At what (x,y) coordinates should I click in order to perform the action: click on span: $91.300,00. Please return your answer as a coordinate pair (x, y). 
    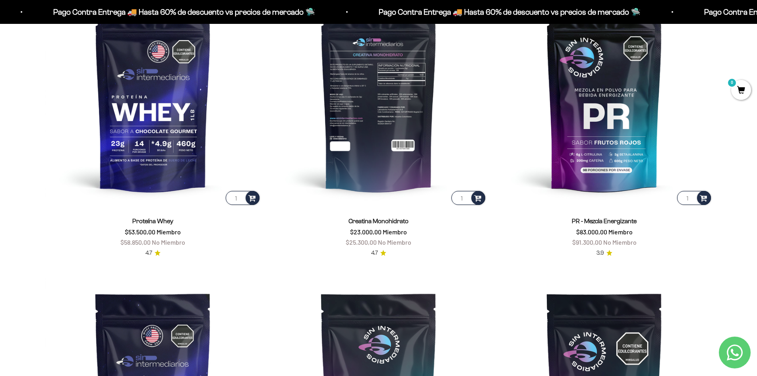
    Looking at the image, I should click on (587, 242).